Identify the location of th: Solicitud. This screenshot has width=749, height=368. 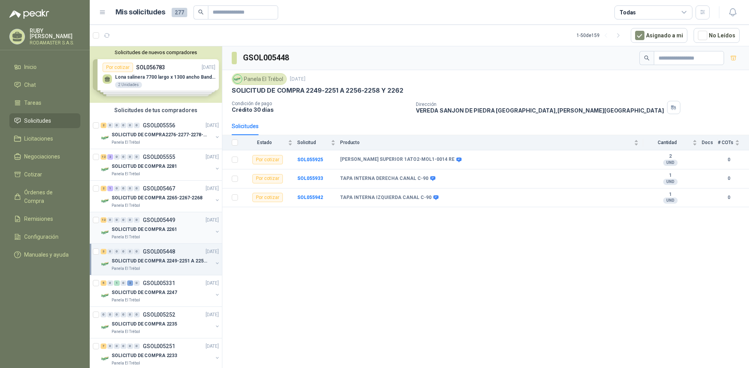
(319, 143).